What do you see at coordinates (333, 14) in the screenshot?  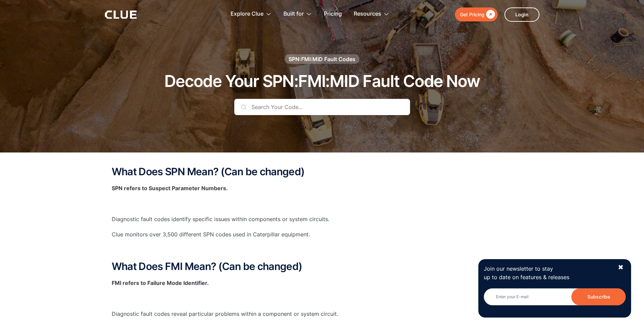 I see `a: Pricing` at bounding box center [333, 14].